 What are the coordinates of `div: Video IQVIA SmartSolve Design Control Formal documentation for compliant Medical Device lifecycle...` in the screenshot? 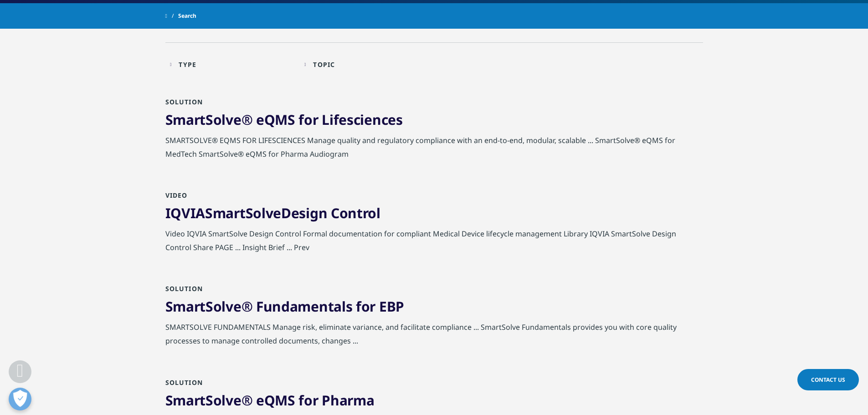 It's located at (434, 243).